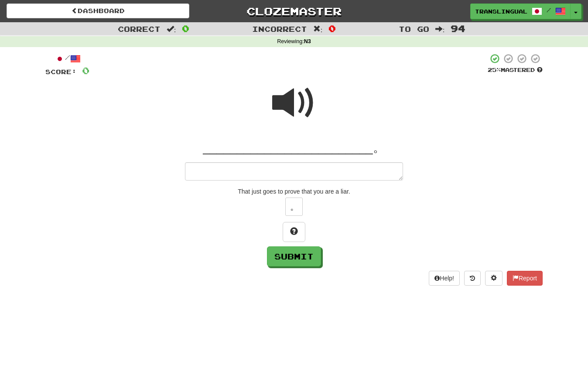 The width and height of the screenshot is (588, 382). What do you see at coordinates (521, 11) in the screenshot?
I see `a: Translingual /` at bounding box center [521, 11].